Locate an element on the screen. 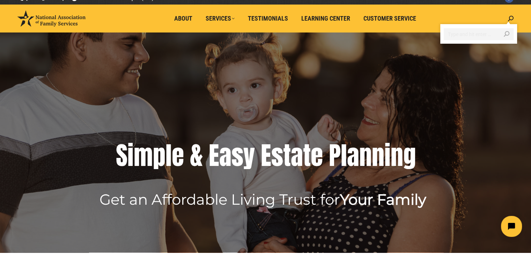 This screenshot has width=531, height=255. span: Learning Center is located at coordinates (326, 18).